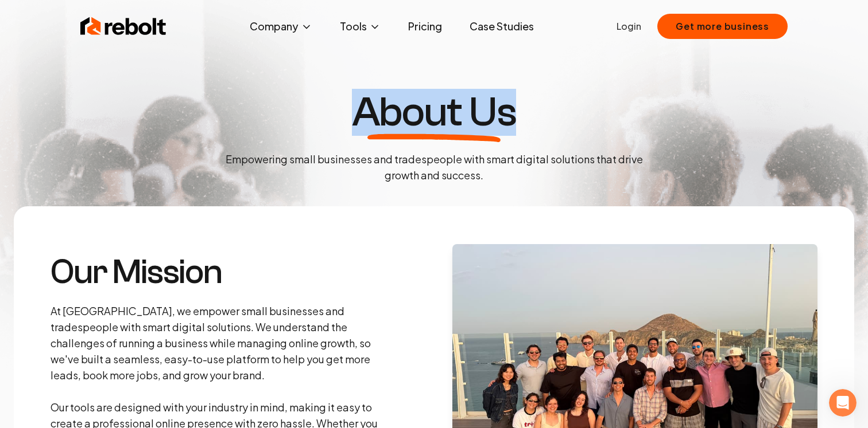 This screenshot has width=868, height=428. I want to click on h1: Rebolt, so click(86, 15).